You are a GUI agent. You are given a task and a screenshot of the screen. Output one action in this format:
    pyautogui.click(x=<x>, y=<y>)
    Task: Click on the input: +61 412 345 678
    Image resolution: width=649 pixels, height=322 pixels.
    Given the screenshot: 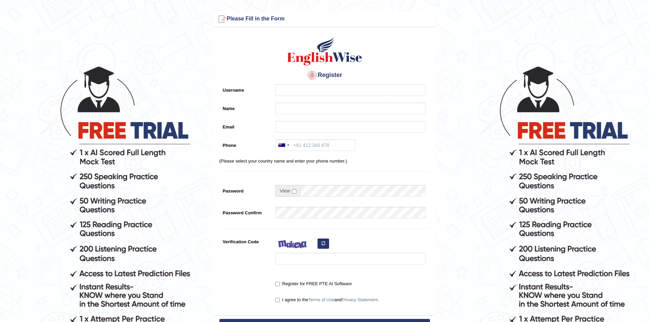 What is the action you would take?
    pyautogui.click(x=315, y=145)
    